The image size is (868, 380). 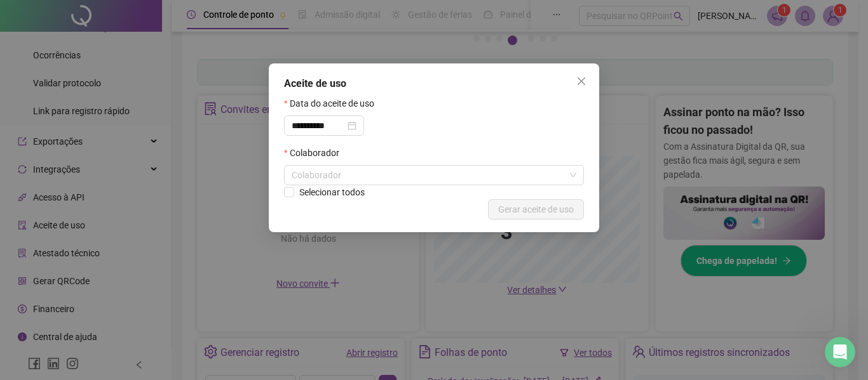 What do you see at coordinates (582, 82) in the screenshot?
I see `button: Close` at bounding box center [582, 82].